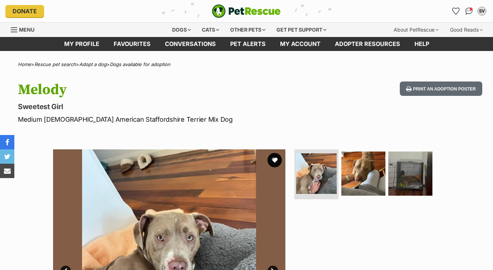  What do you see at coordinates (422, 44) in the screenshot?
I see `a: Help` at bounding box center [422, 44].